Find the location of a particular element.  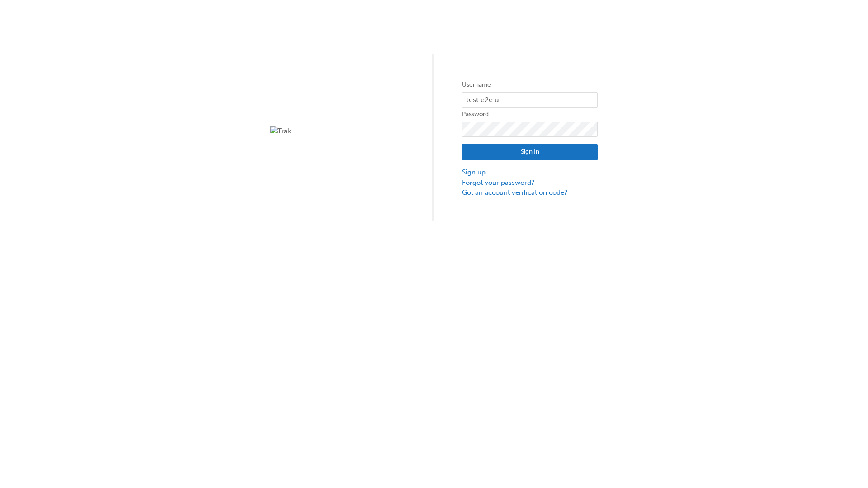

a: Forgot your password? is located at coordinates (530, 182).